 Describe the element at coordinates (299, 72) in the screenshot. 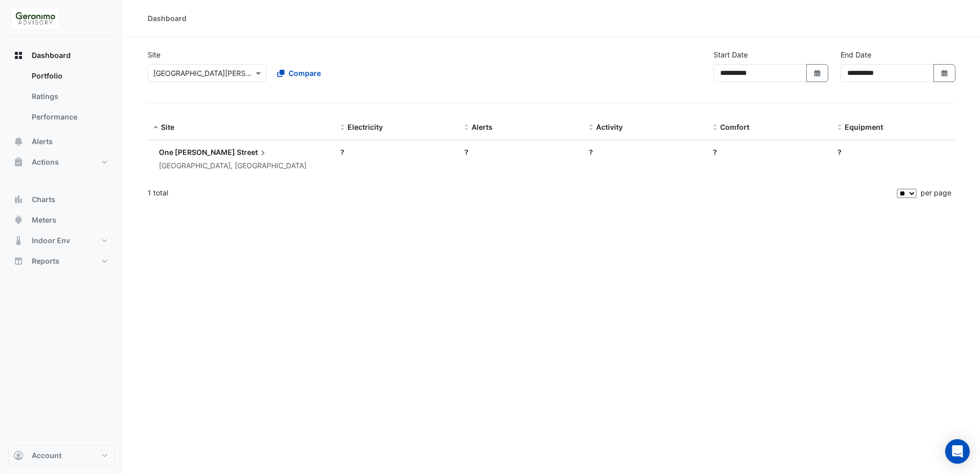

I see `button: Compare` at that location.